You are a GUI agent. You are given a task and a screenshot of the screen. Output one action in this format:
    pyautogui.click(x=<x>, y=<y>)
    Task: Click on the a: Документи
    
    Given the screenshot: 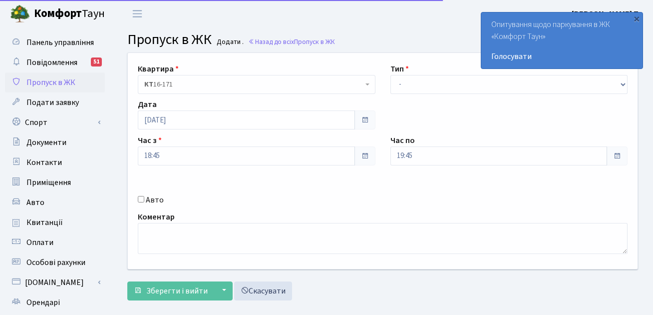 What is the action you would take?
    pyautogui.click(x=55, y=142)
    